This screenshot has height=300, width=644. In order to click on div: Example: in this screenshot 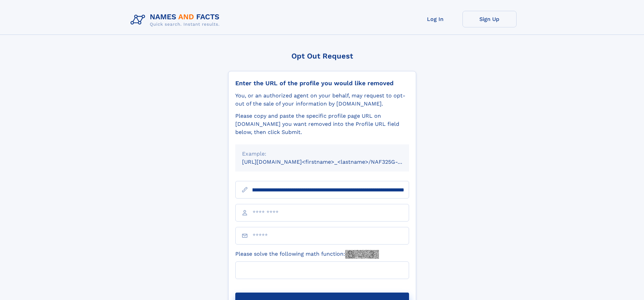, I will do `click(322, 154)`.